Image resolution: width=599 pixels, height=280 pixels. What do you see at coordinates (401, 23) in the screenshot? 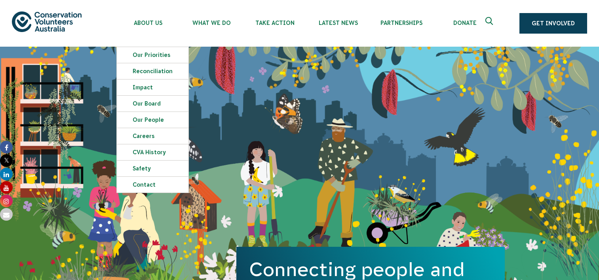
I see `span: Partnerships` at bounding box center [401, 23].